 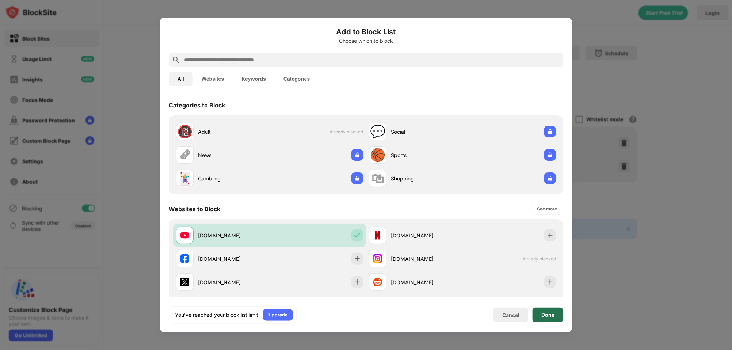 I want to click on h6: Add to Block List, so click(x=366, y=32).